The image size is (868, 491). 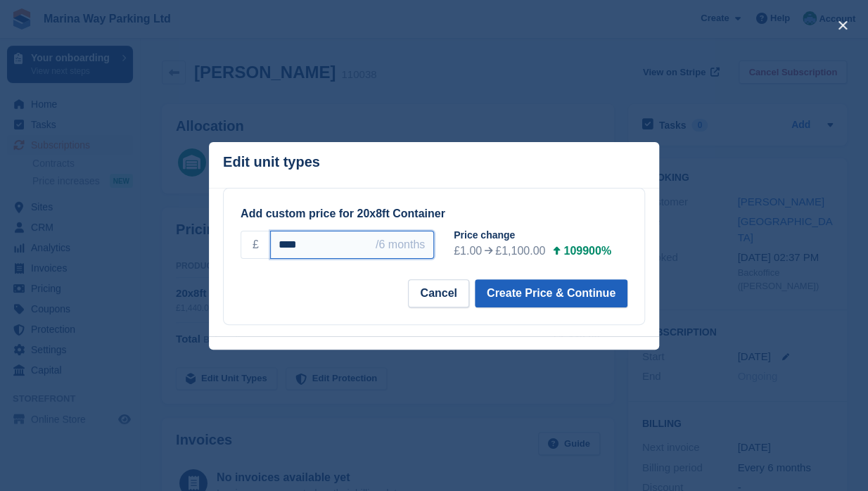 I want to click on div: Add custom price for 20x8ft Container, so click(x=434, y=214).